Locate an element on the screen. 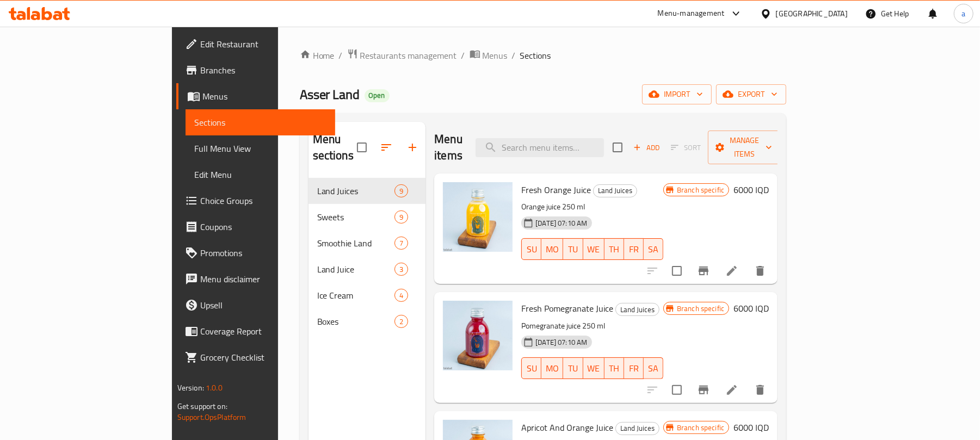 The width and height of the screenshot is (980, 440). span: 3 is located at coordinates (401, 269).